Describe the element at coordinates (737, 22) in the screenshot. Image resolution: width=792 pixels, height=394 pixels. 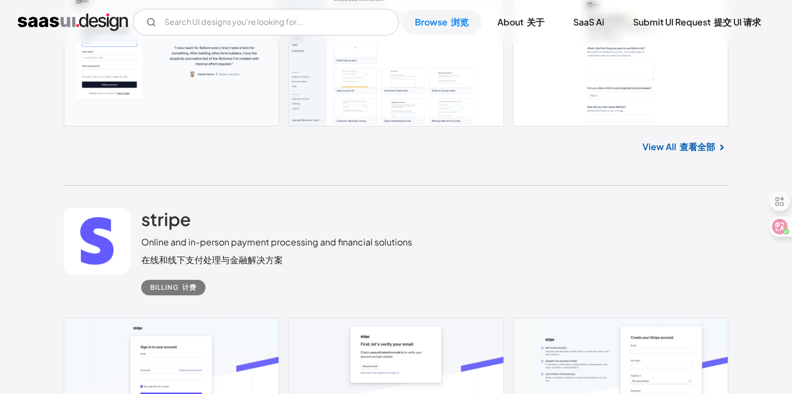
I see `font: 提交 UI 请求` at that location.